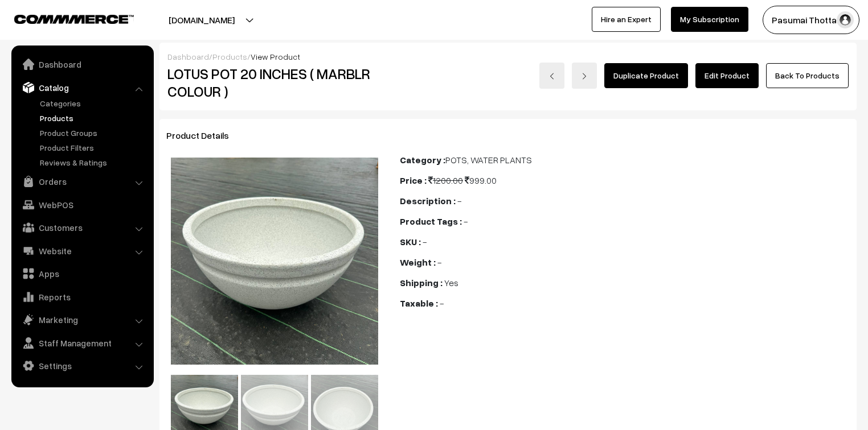 The height and width of the screenshot is (430, 868). Describe the element at coordinates (82, 205) in the screenshot. I see `a: WebPOS` at that location.